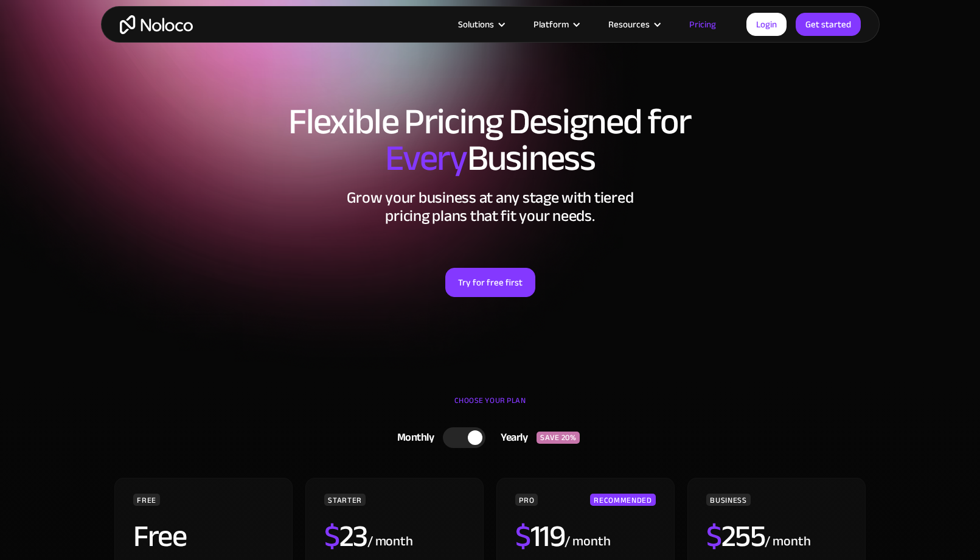 This screenshot has height=560, width=980. Describe the element at coordinates (736, 536) in the screenshot. I see `h2: 255` at that location.